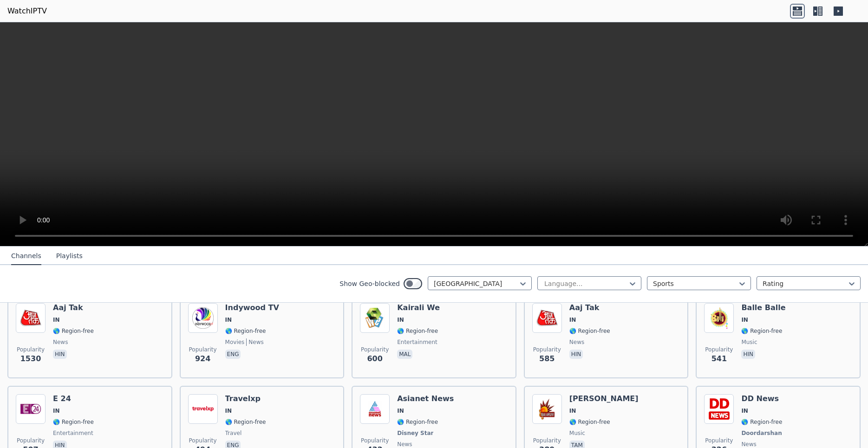 The image size is (868, 448). What do you see at coordinates (203, 318) in the screenshot?
I see `img: Indywood TV` at bounding box center [203, 318].